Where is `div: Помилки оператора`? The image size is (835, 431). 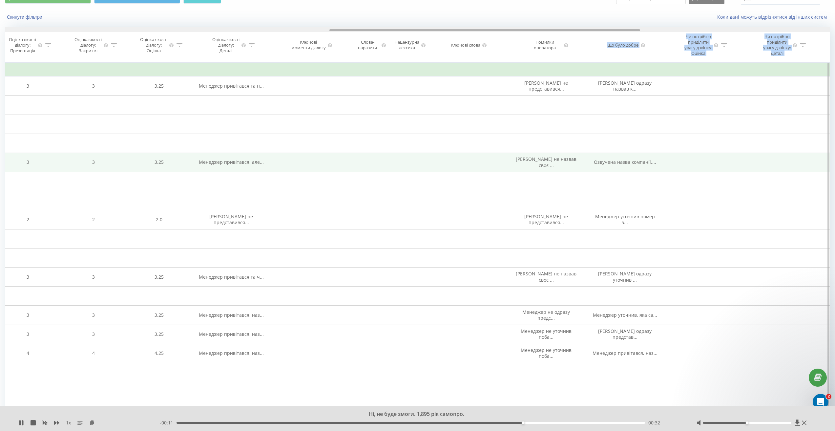
div: Помилки оператора is located at coordinates (545, 45).